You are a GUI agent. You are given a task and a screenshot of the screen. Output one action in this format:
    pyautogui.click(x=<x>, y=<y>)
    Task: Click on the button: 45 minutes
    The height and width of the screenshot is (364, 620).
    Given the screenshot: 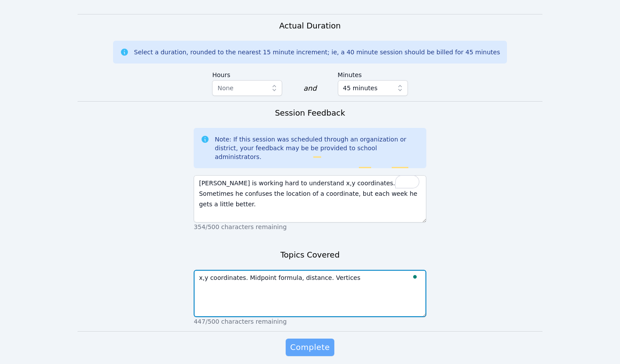 What is the action you would take?
    pyautogui.click(x=373, y=88)
    